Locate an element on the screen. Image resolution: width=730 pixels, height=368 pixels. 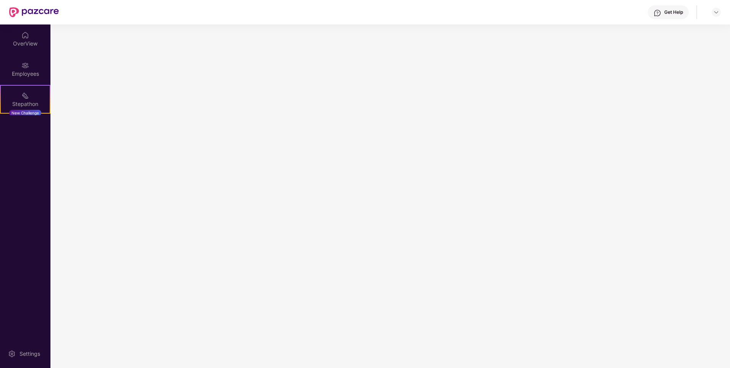
img: svg+xml;base64,PHN2ZyBpZD0iU2V0dGluZy0yMHgyMCIgeG1sbnM9Imh0dHA6Ly93d3cudzMub3JnLzIwMDAvc3ZnIiB3aW... is located at coordinates (12, 353).